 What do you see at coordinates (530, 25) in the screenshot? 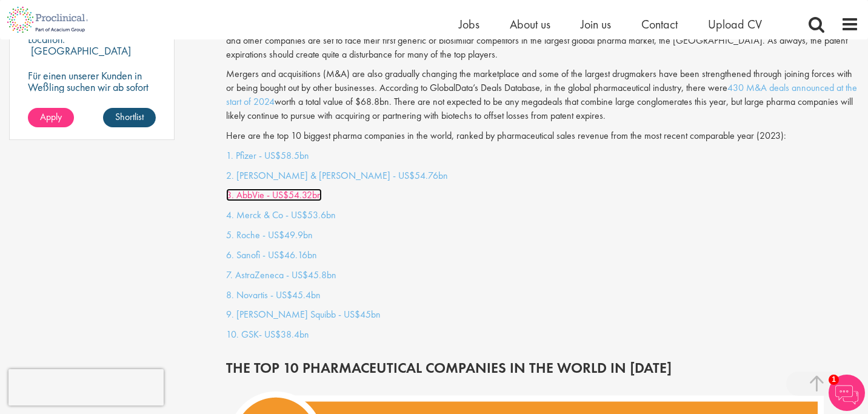
I see `span: About us` at bounding box center [530, 25].